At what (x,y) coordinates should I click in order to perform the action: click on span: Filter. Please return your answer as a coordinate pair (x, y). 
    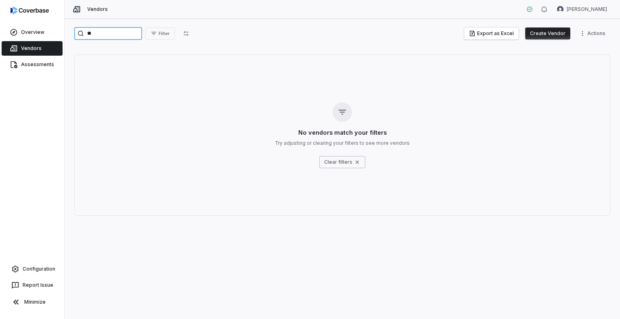
    Looking at the image, I should click on (164, 33).